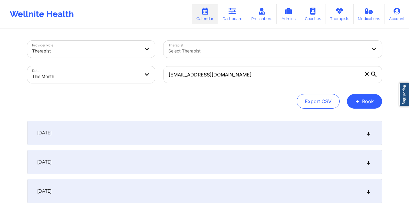 The width and height of the screenshot is (409, 206). What do you see at coordinates (318, 101) in the screenshot?
I see `button: Export CSV` at bounding box center [318, 101].